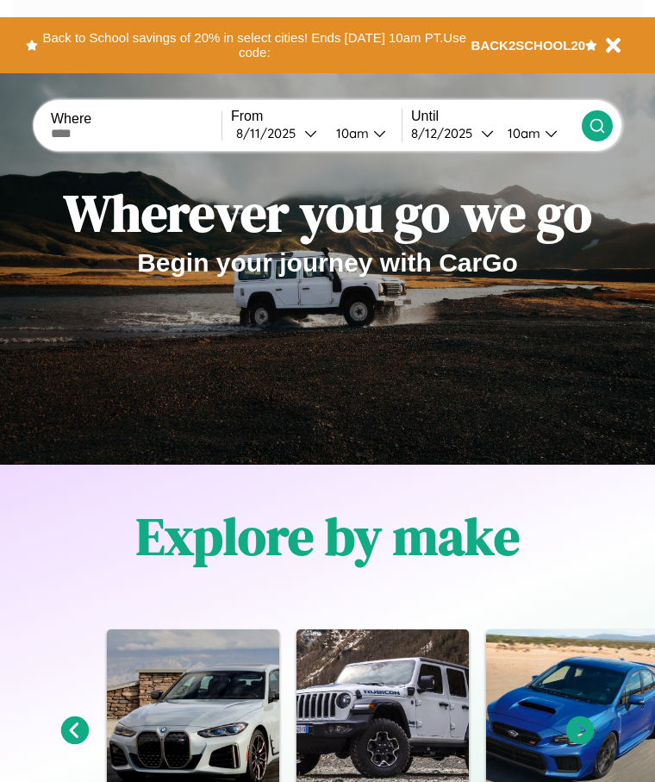 The width and height of the screenshot is (655, 782). What do you see at coordinates (529, 45) in the screenshot?
I see `b: BACK2SCHOOL20` at bounding box center [529, 45].